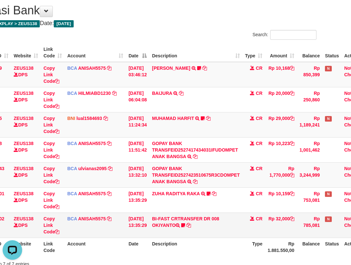 The height and width of the screenshot is (265, 351). Describe the element at coordinates (254, 52) in the screenshot. I see `th: Type: activate to sort column ascending` at that location.